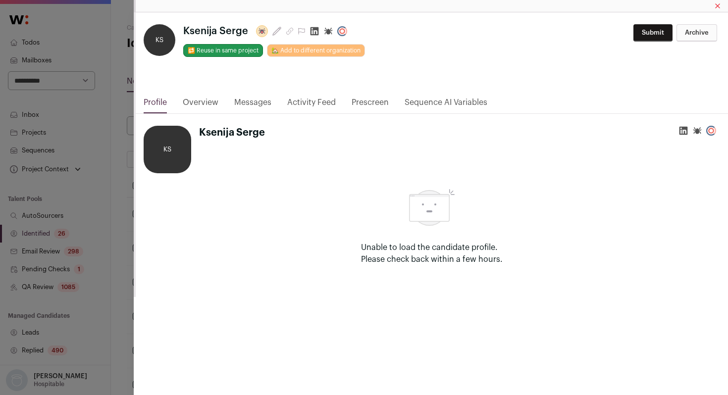 This screenshot has width=728, height=395. What do you see at coordinates (252, 105) in the screenshot?
I see `a: Messages` at bounding box center [252, 105].